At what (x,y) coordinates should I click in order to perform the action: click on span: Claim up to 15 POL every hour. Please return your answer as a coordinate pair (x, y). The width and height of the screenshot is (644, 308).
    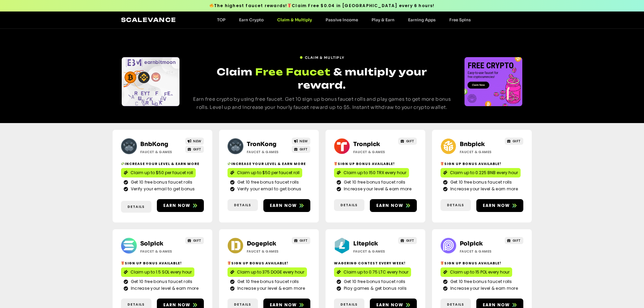
    Looking at the image, I should click on (480, 272).